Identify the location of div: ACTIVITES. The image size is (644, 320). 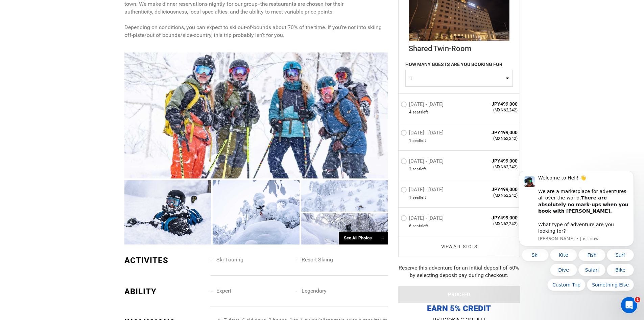
(164, 260).